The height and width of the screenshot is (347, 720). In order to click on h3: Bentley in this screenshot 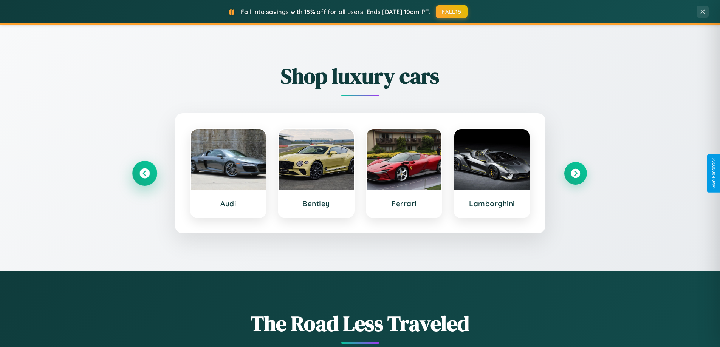, I will do `click(316, 204)`.